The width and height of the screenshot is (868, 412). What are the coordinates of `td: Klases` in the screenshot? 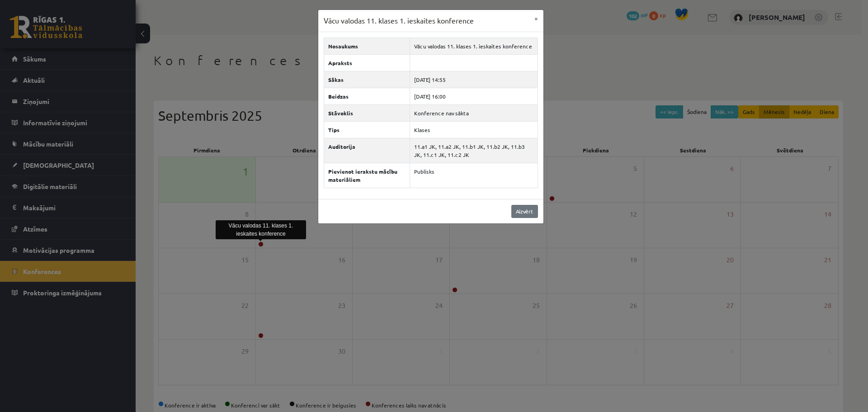 It's located at (473, 129).